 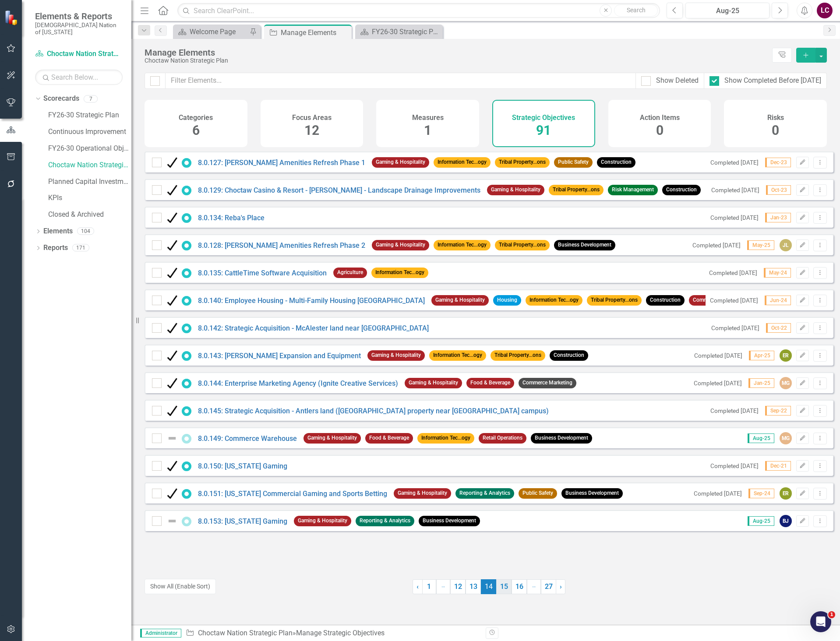 What do you see at coordinates (90, 215) in the screenshot?
I see `a: Closed & Archived` at bounding box center [90, 215].